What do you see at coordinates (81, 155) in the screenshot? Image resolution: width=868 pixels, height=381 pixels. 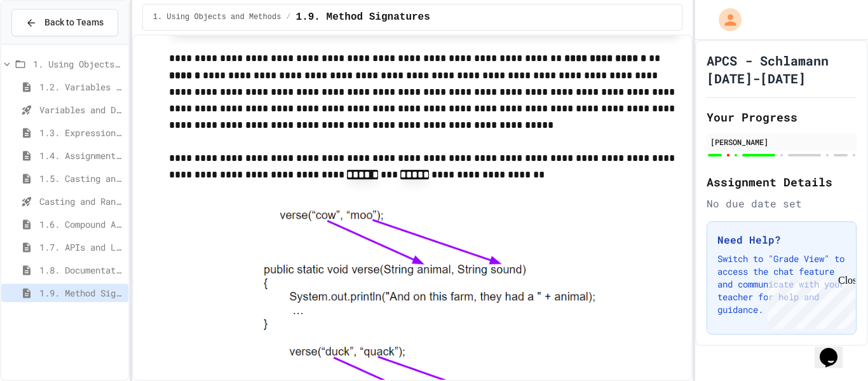 I see `span: 1.4. Assignment and Input` at bounding box center [81, 155].